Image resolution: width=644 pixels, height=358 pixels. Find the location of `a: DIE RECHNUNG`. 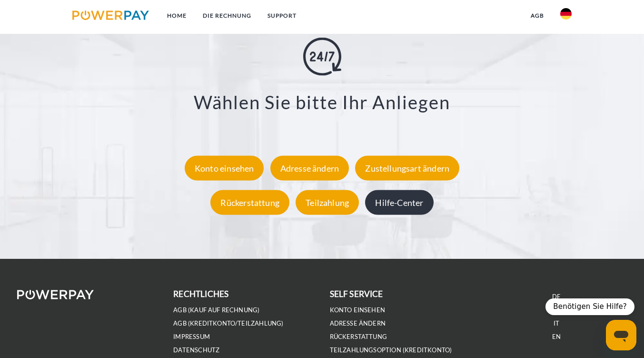

a: DIE RECHNUNG is located at coordinates (227, 16).